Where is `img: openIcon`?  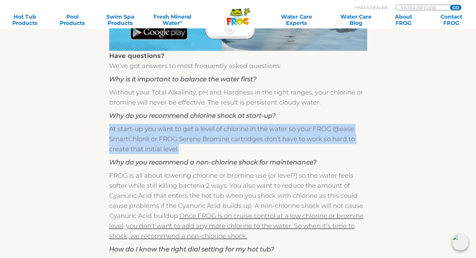
img: openIcon is located at coordinates (461, 242).